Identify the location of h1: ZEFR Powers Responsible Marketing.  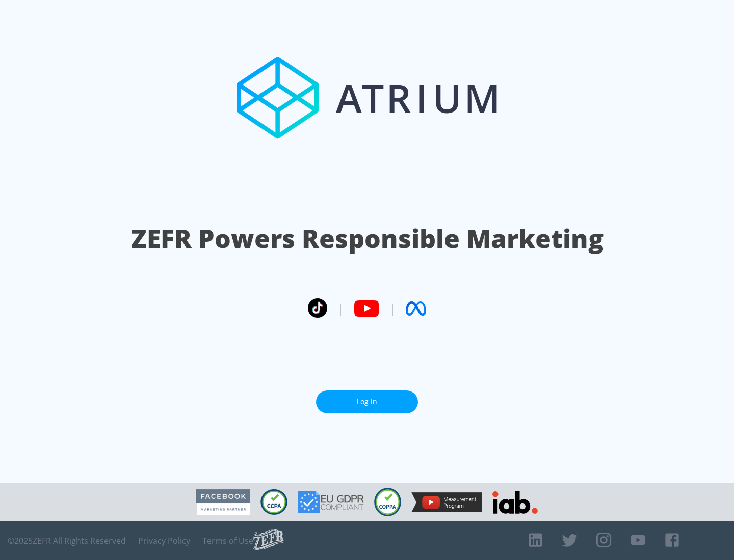
(367, 238).